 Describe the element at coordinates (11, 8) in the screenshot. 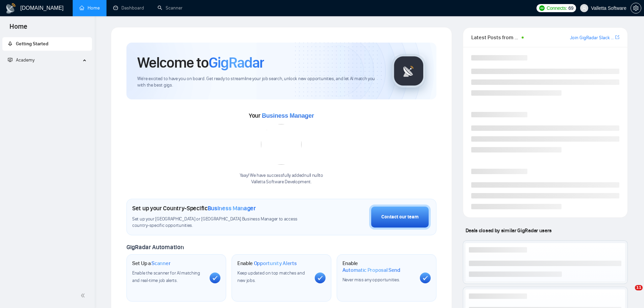

I see `img: logo` at that location.